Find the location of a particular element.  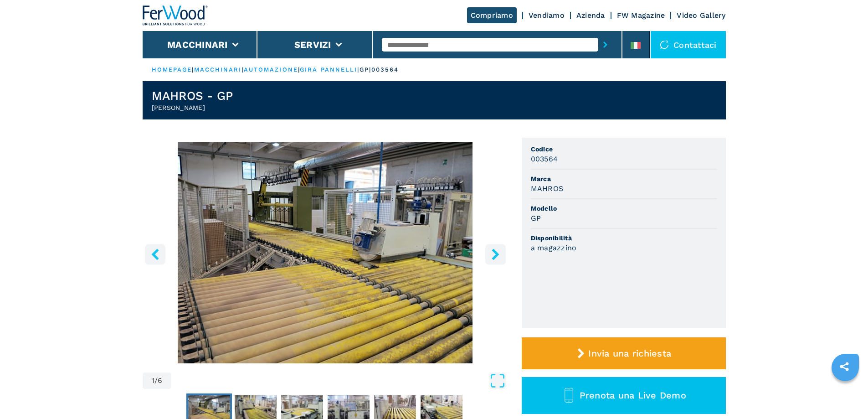

span: Invia una richiesta is located at coordinates (630, 353).